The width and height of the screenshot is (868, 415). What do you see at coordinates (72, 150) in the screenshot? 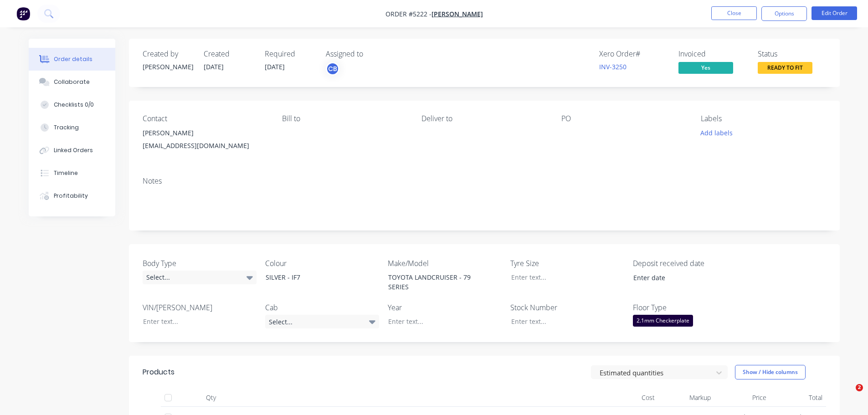
I see `button: Linked Orders` at bounding box center [72, 150].